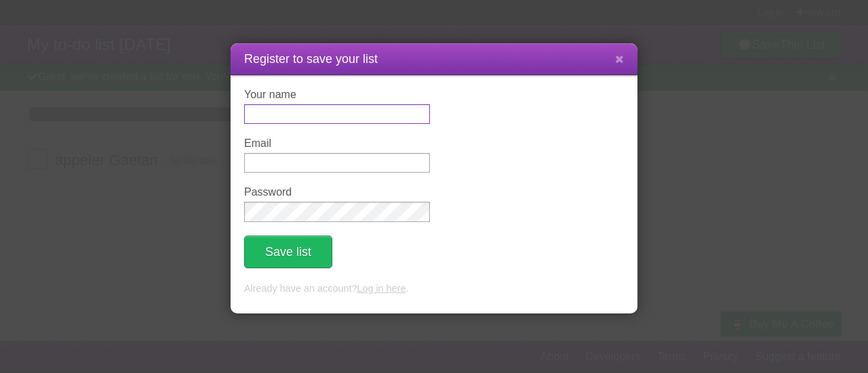 This screenshot has width=868, height=373. What do you see at coordinates (337, 144) in the screenshot?
I see `label: Email` at bounding box center [337, 144].